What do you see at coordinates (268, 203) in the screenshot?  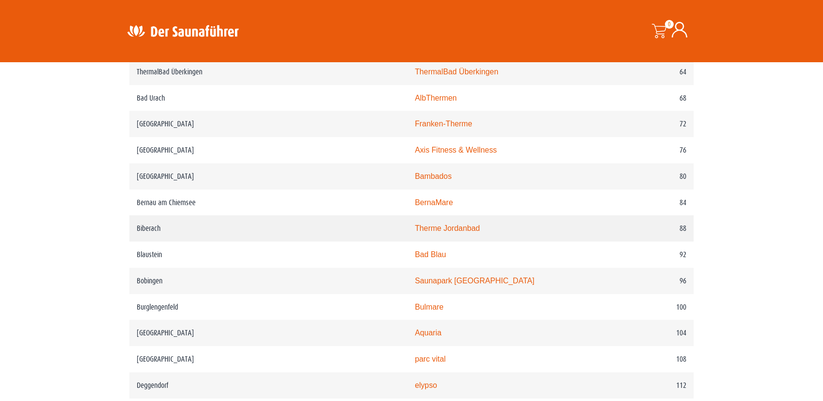 I see `td: Bernau am Chiemsee` at bounding box center [268, 203].